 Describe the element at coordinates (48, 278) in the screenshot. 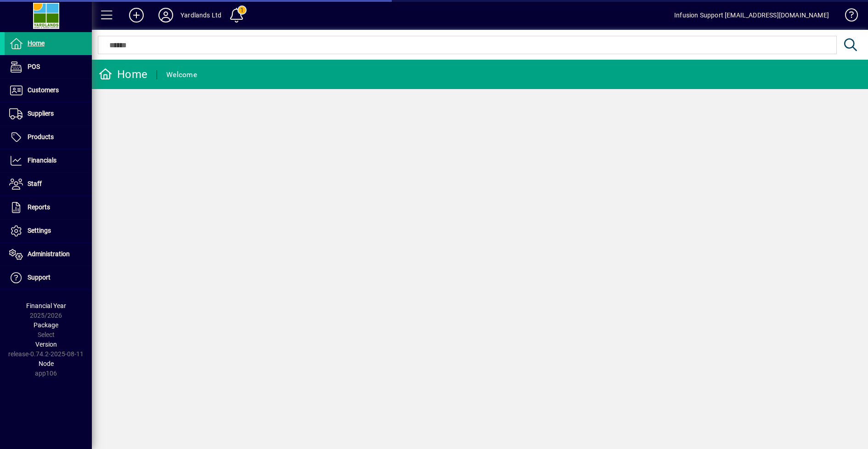

I see `a: Support` at that location.